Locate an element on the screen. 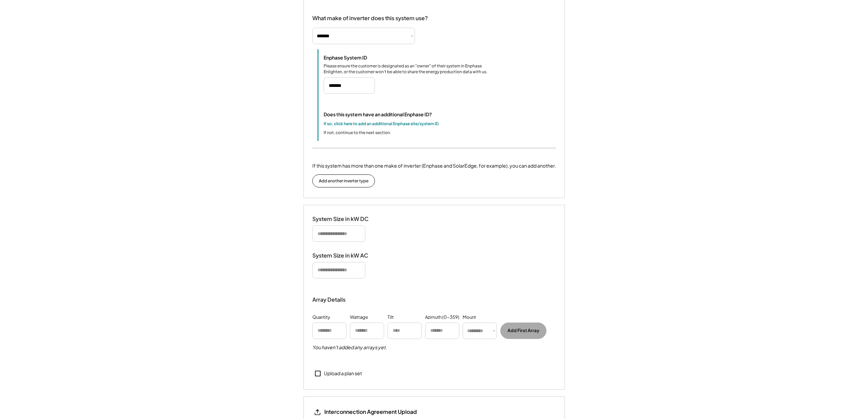  div: Mount is located at coordinates (469, 317).